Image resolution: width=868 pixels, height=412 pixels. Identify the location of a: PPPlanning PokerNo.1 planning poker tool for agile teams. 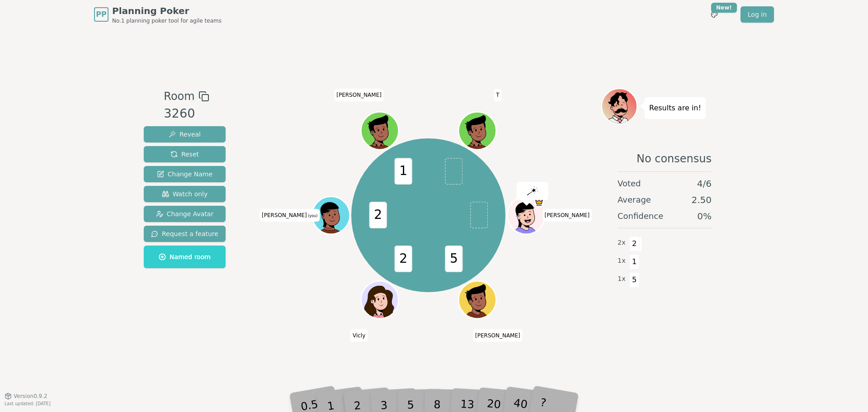
(158, 14).